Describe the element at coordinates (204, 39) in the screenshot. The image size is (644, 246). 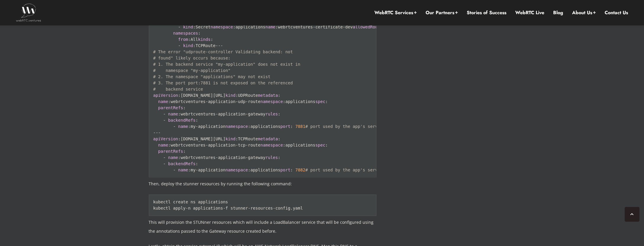
I see `span: kinds` at that location.